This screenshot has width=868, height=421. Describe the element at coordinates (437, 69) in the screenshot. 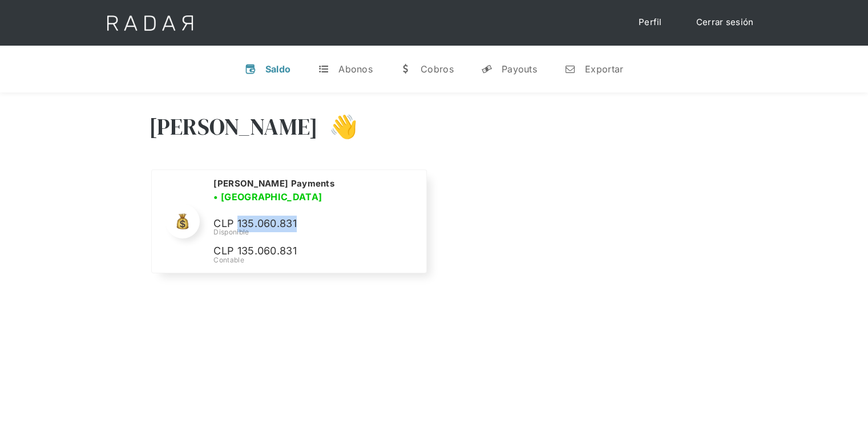

I see `div: Cobros` at that location.